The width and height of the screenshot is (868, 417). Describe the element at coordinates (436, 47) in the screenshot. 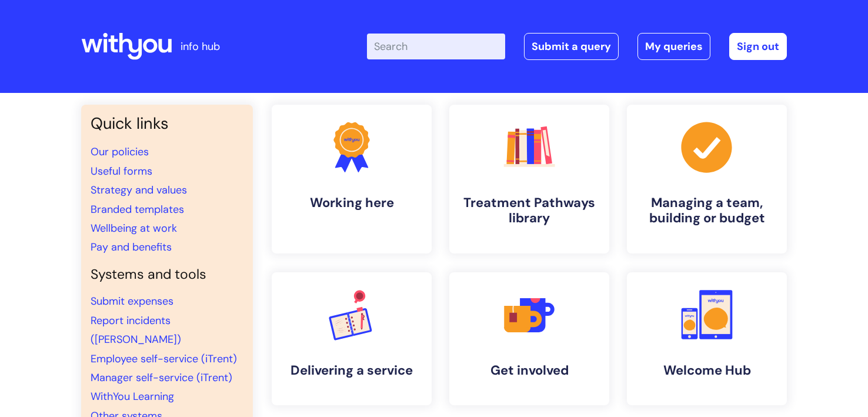

I see `input: Search` at that location.